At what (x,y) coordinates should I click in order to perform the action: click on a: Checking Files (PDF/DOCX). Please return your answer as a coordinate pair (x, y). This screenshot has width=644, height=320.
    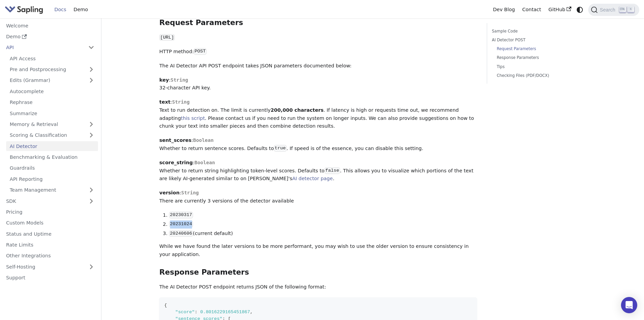
    Looking at the image, I should click on (539, 75).